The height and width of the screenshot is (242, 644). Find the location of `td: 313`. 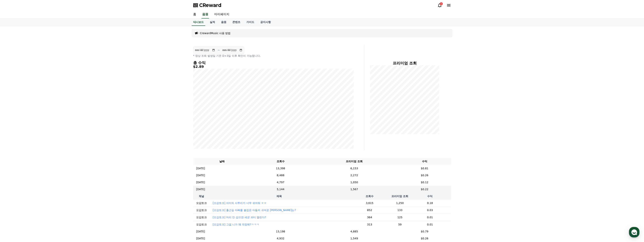

td: 313 is located at coordinates (370, 224).